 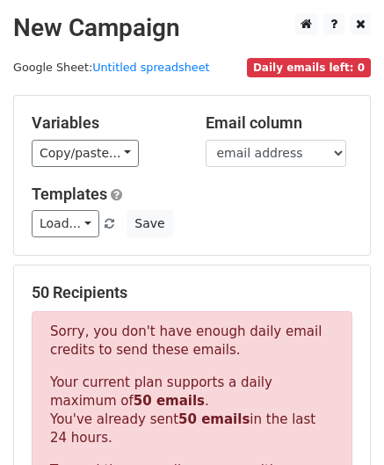 What do you see at coordinates (192, 28) in the screenshot?
I see `h2: New Campaign` at bounding box center [192, 28].